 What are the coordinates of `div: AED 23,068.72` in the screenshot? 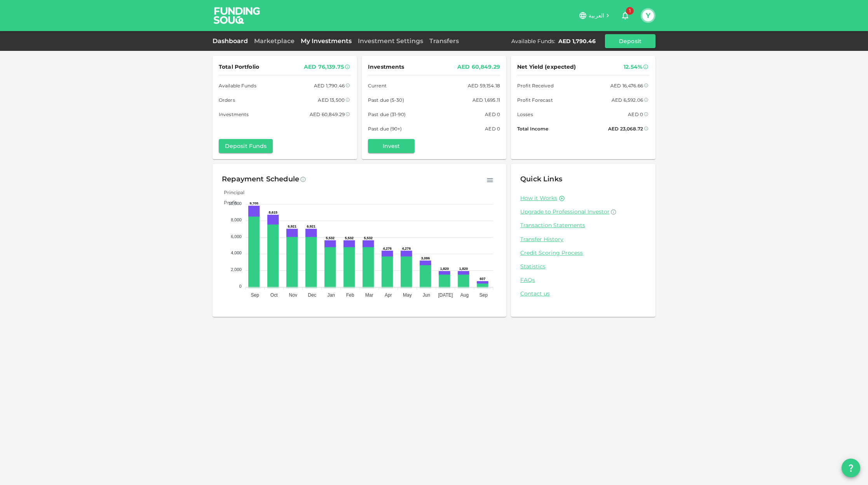 It's located at (625, 129).